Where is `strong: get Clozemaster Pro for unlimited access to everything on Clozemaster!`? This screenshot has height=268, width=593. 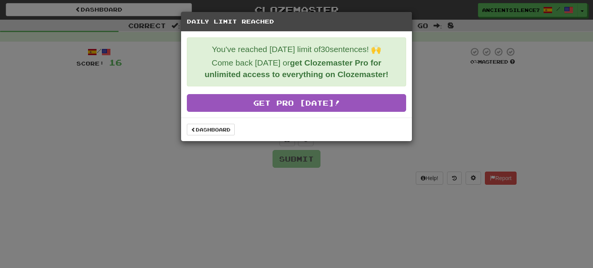
strong: get Clozemaster Pro for unlimited access to everything on Clozemaster! is located at coordinates (296, 68).